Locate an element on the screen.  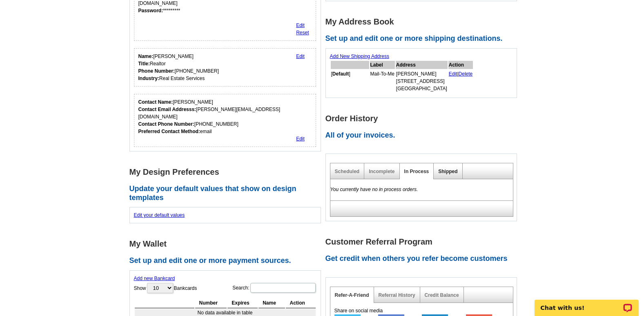
th: Number is located at coordinates (211, 303).